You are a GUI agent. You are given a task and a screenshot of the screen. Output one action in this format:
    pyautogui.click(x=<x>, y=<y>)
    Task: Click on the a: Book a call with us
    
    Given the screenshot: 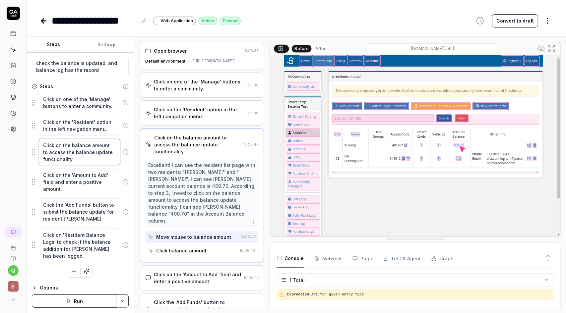 What is the action you would take?
    pyautogui.click(x=13, y=246)
    